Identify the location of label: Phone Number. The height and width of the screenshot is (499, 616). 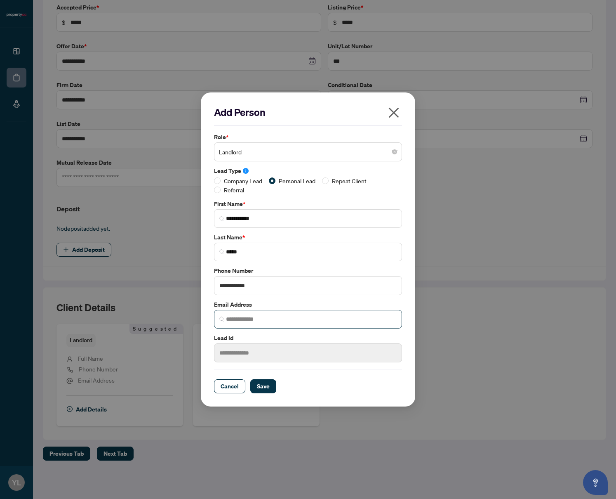
(308, 271).